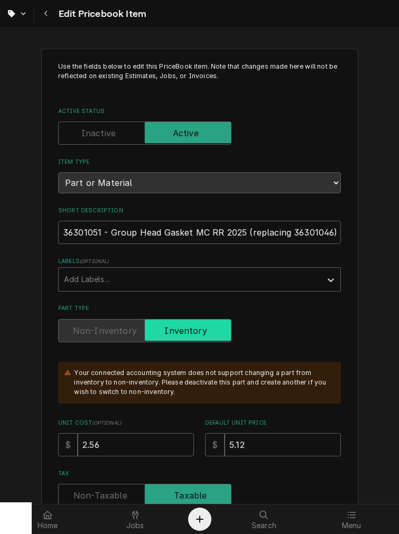 The height and width of the screenshot is (534, 399). I want to click on label: Default Unit Price, so click(273, 423).